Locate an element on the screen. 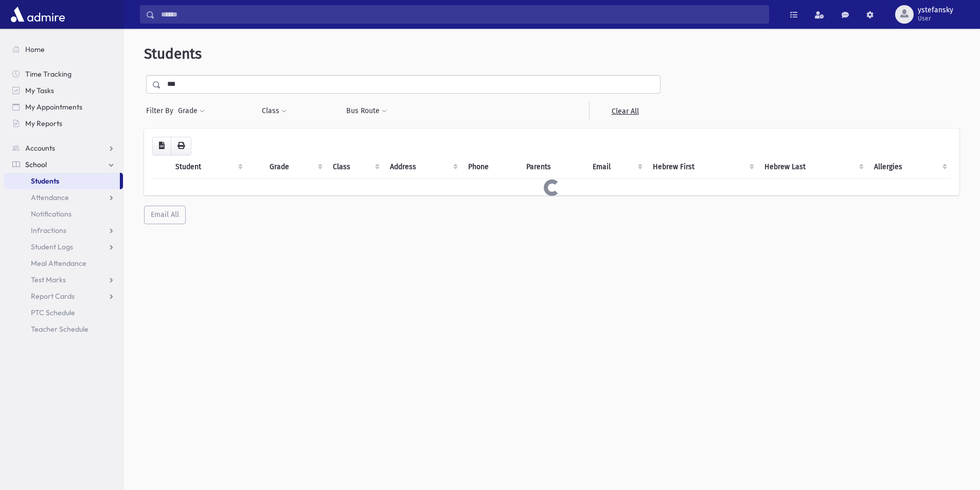 The image size is (980, 490). th: Parents is located at coordinates (553, 167).